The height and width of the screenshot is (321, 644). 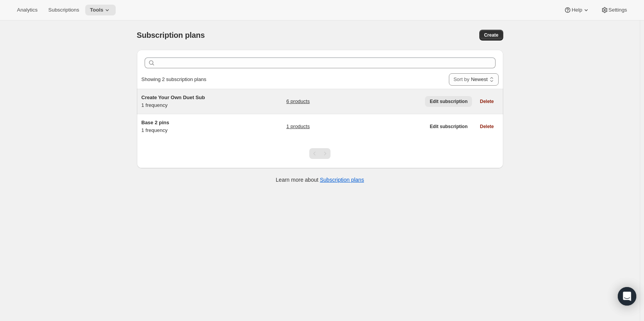 What do you see at coordinates (491, 35) in the screenshot?
I see `button: Create` at bounding box center [491, 35].